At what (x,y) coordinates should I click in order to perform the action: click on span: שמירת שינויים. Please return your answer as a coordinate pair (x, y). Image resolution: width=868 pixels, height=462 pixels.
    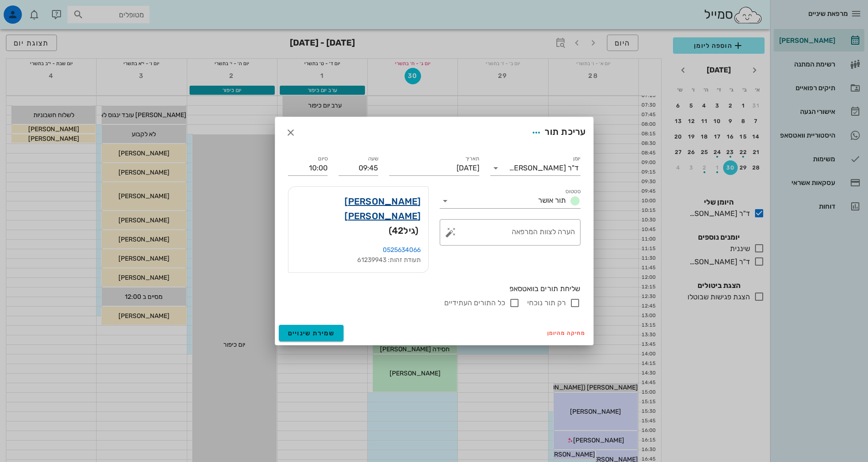
    Looking at the image, I should click on (311, 333).